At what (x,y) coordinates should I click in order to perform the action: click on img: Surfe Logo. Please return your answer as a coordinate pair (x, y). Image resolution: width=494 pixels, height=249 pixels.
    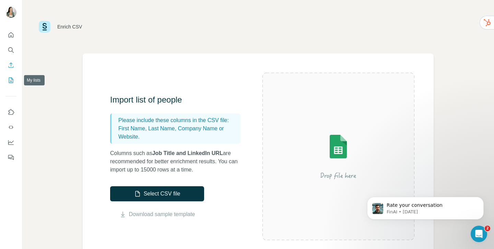
    Looking at the image, I should click on (45, 27).